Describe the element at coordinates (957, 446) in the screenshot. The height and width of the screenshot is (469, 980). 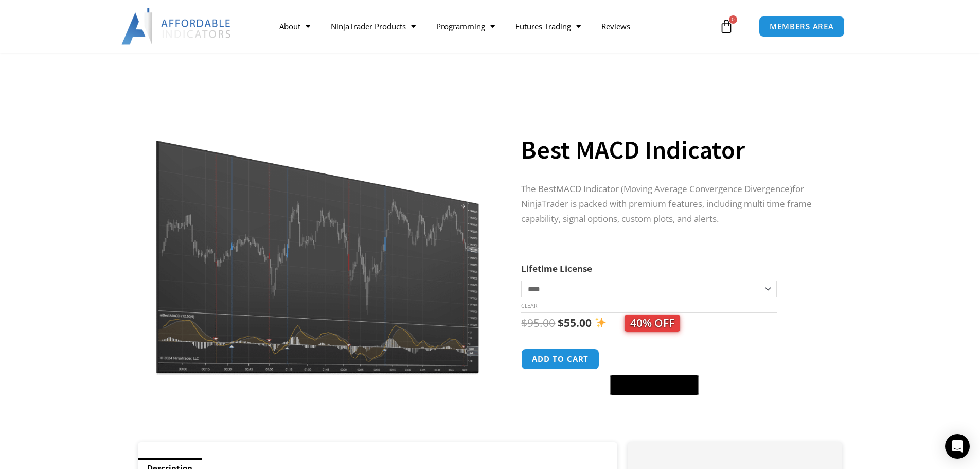
I see `div: Open Intercom Messenger` at that location.